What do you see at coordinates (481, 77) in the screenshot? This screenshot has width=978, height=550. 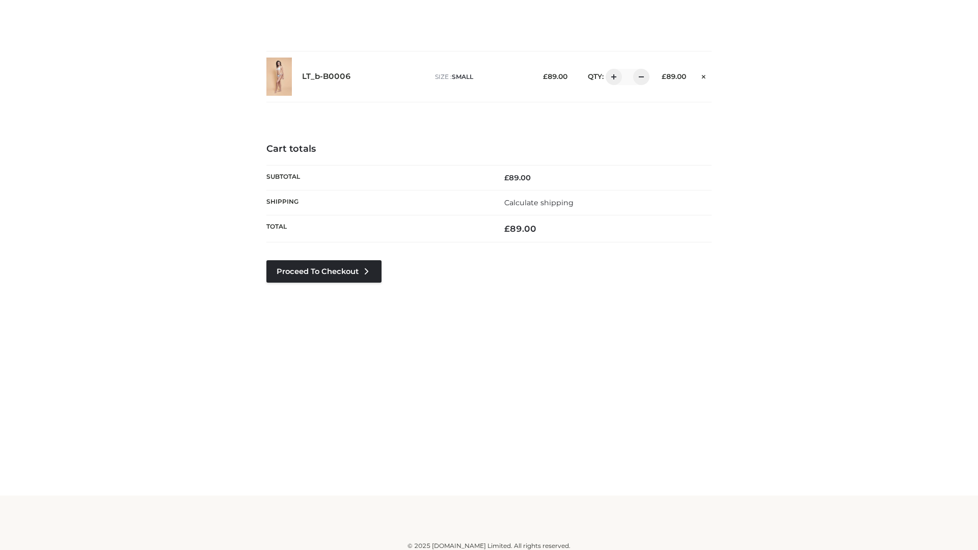 I see `p: size :` at bounding box center [481, 77].